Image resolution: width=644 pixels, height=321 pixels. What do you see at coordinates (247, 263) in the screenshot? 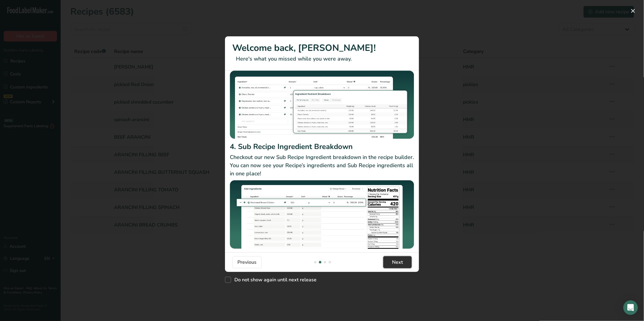
I see `span: Previous` at bounding box center [247, 263].